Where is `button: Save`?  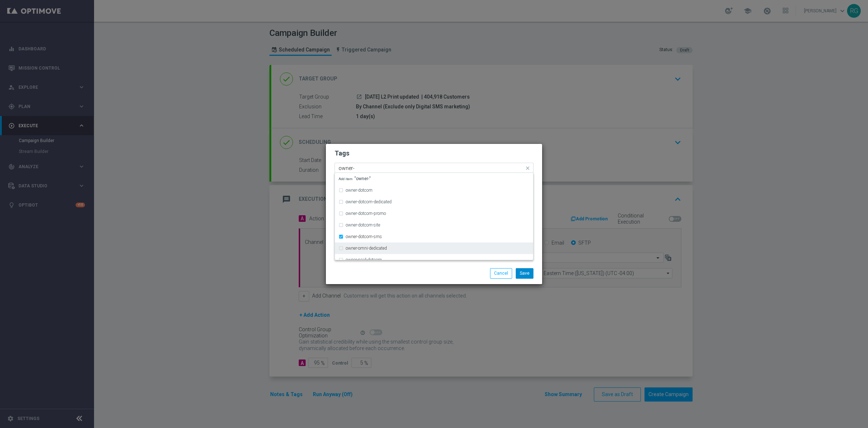 button: Save is located at coordinates (525, 273).